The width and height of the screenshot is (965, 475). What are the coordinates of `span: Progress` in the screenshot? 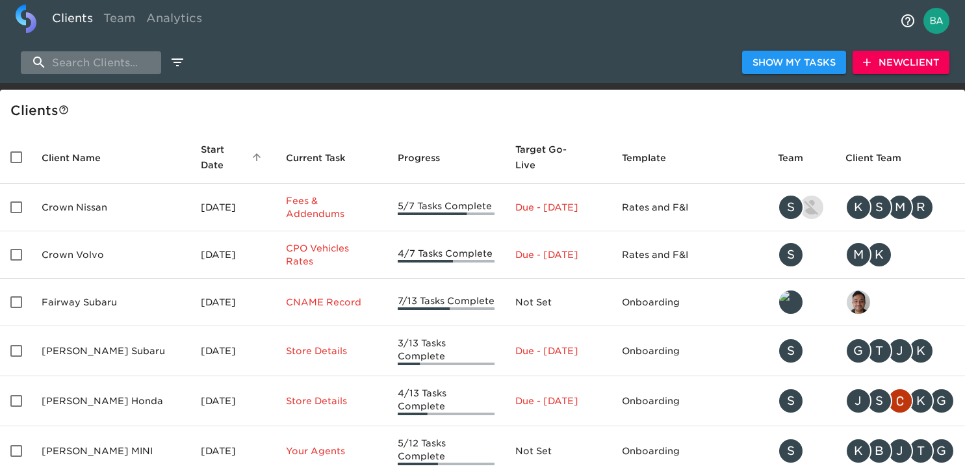 It's located at (427, 158).